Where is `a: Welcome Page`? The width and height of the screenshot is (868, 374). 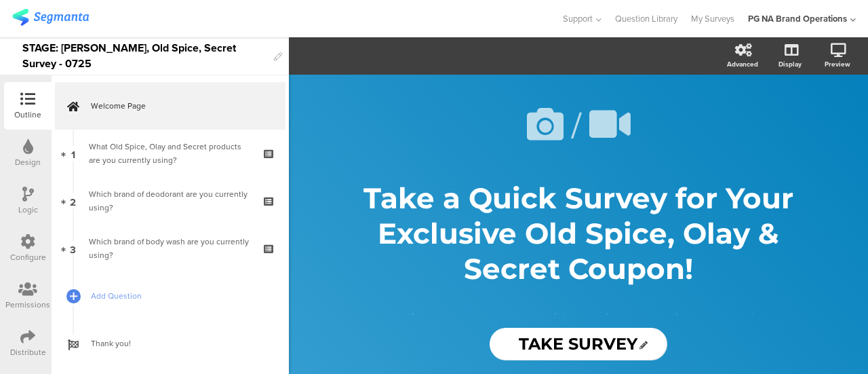
a: Welcome Page is located at coordinates (170, 106).